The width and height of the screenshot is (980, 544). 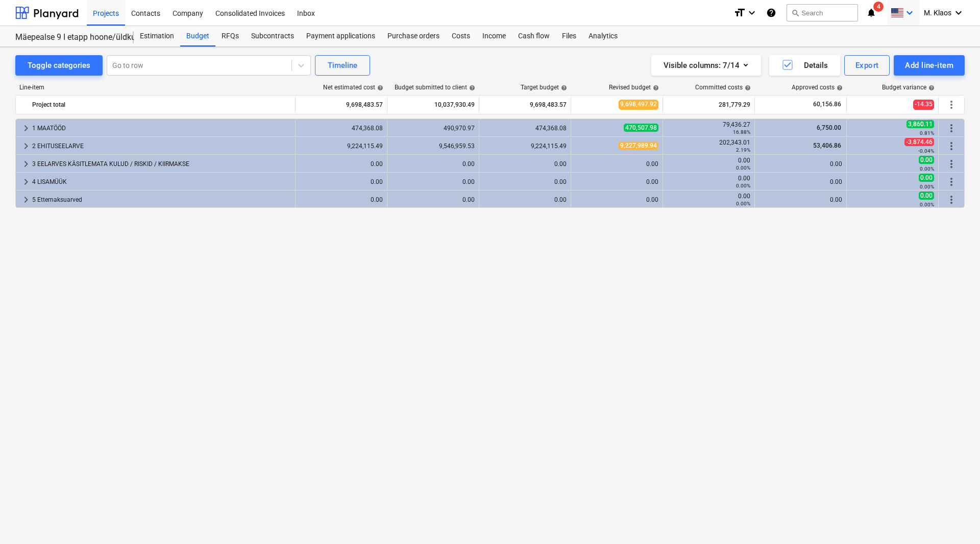 I want to click on div: Committed costs, so click(x=723, y=88).